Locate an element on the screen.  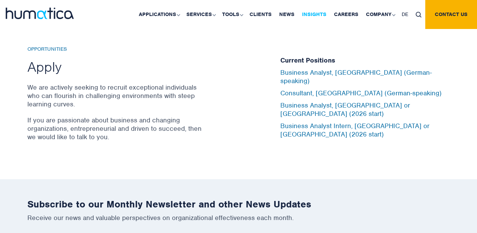
img: logo is located at coordinates (40, 13).